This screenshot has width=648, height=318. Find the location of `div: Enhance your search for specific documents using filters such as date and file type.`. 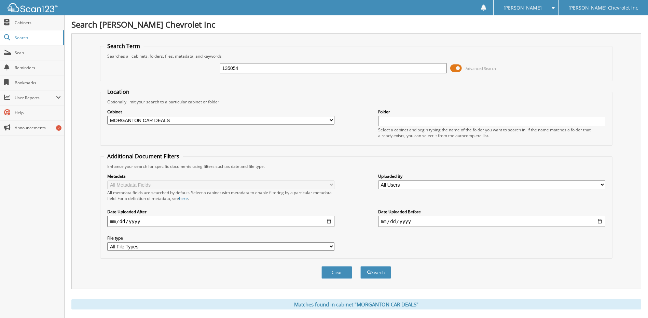

div: Enhance your search for specific documents using filters such as date and file type. is located at coordinates (356, 166).